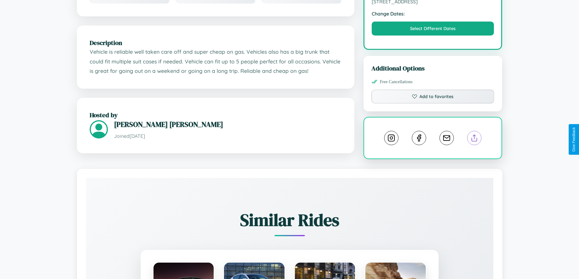 The height and width of the screenshot is (279, 579). Describe the element at coordinates (215, 61) in the screenshot. I see `p: Vehicle is reliable well taken care off and super cheap on gas. Vehicles also has a big trunk tha...` at that location.